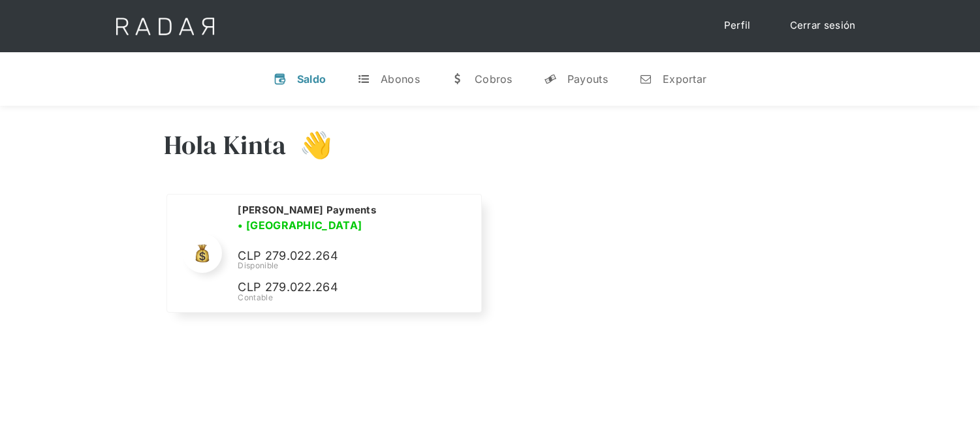  What do you see at coordinates (684, 79) in the screenshot?
I see `div: Exportar` at bounding box center [684, 79].